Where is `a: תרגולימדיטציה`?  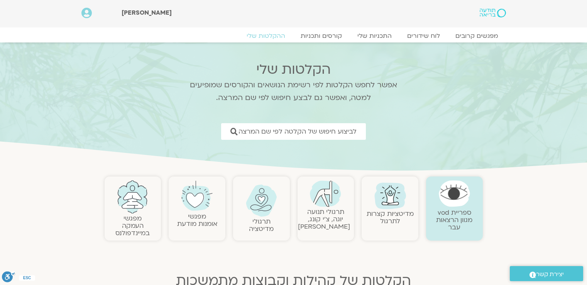 a: תרגולימדיטציה is located at coordinates (261, 225).